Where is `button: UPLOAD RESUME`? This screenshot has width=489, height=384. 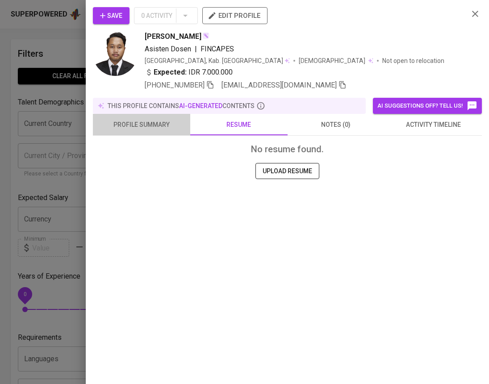 button: UPLOAD RESUME is located at coordinates (287, 171).